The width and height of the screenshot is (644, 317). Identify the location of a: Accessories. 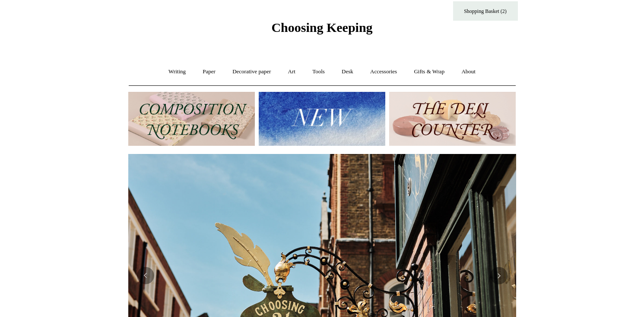
(384, 71).